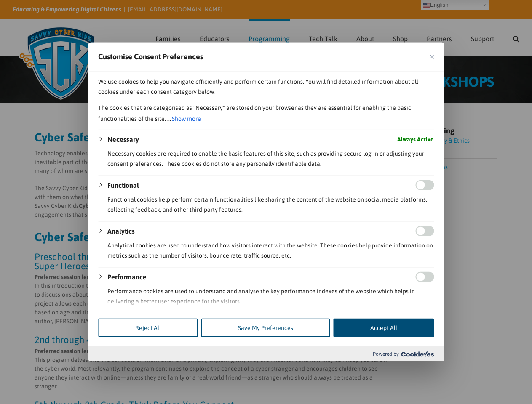  Describe the element at coordinates (121, 231) in the screenshot. I see `button: Analytics` at that location.